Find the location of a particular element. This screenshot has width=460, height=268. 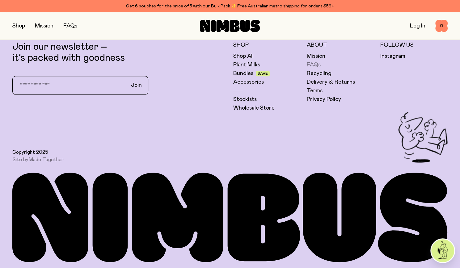

a: Privacy Policy is located at coordinates (324, 99).